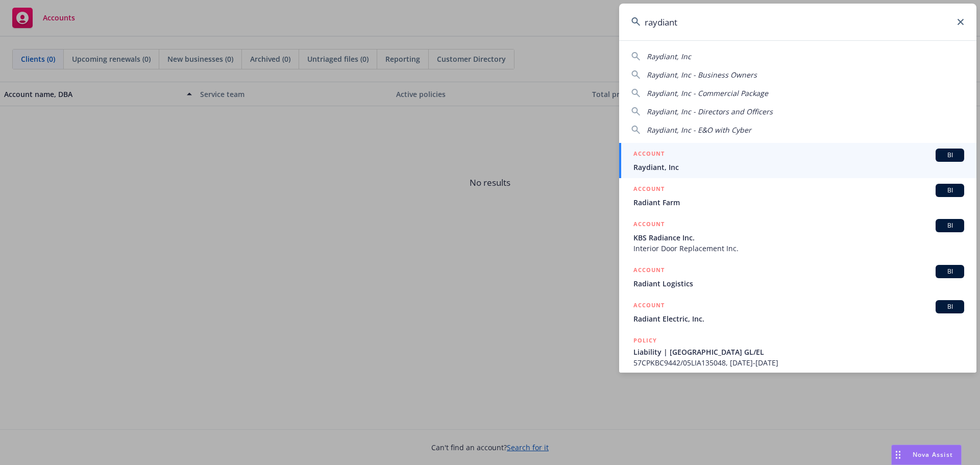  Describe the element at coordinates (699, 130) in the screenshot. I see `span: Raydiant, Inc - E&O with Cyber` at that location.